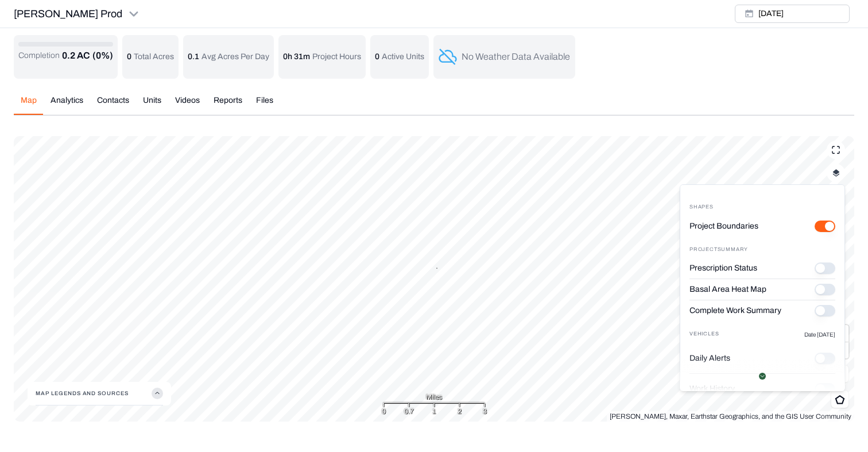 Image resolution: width=868 pixels, height=452 pixels. I want to click on label: Complete Work Summary, so click(735, 310).